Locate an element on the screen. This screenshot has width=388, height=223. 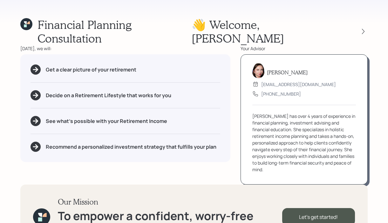
h5: Recommend a personalized investment strategy that fulfills your plan is located at coordinates (131, 147).